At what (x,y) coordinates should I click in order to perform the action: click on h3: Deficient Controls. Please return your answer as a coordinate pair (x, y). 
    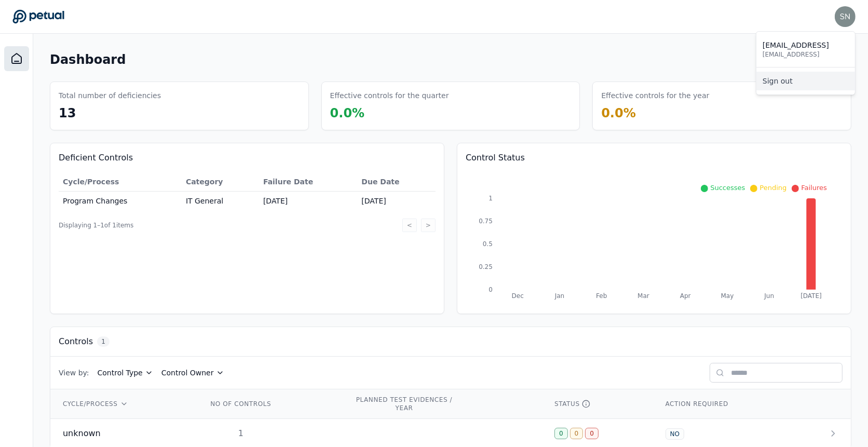
    Looking at the image, I should click on (247, 158).